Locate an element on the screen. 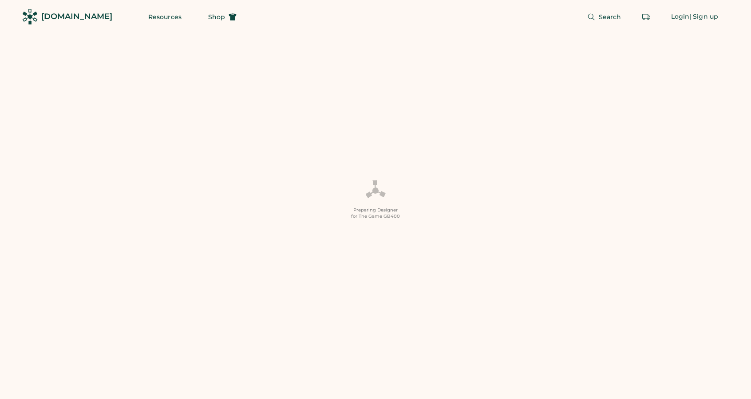 The width and height of the screenshot is (751, 399). div: Preparing Designer for The Game GB400 is located at coordinates (375, 213).